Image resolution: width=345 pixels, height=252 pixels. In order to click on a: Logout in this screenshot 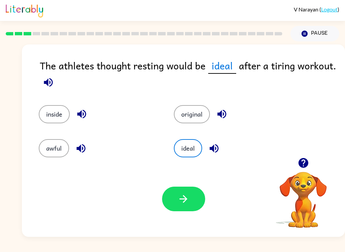, I will do `click(330, 9)`.